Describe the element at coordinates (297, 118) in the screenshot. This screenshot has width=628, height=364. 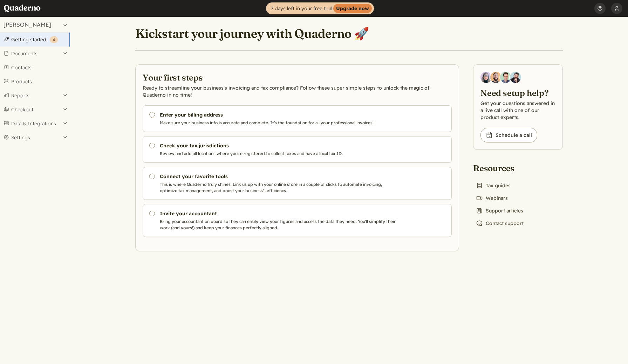
I see `a: Enter your billing address Make sure your business info is accurate and complete. It's the founda...` at that location.